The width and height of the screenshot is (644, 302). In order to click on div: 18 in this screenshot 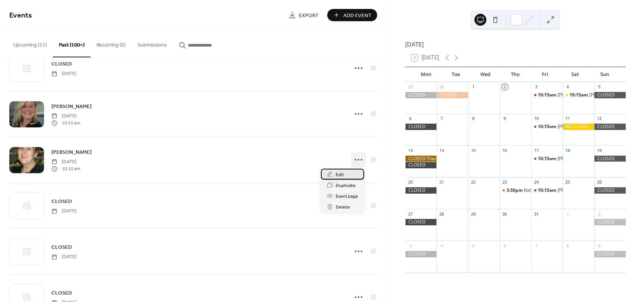, I will do `click(567, 150)`.